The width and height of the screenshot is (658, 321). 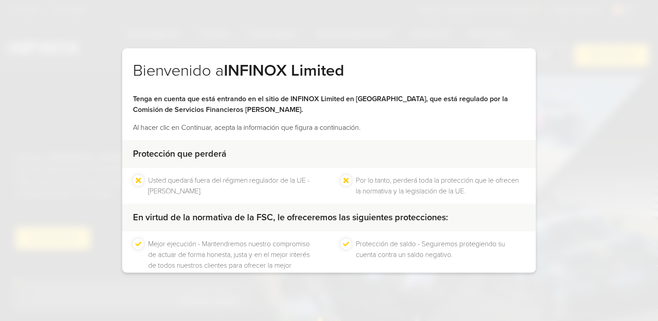 What do you see at coordinates (440, 186) in the screenshot?
I see `li: Por lo tanto, perderá toda la protección que le ofrecen la normativa y la legislación de la UE.` at bounding box center [440, 186].